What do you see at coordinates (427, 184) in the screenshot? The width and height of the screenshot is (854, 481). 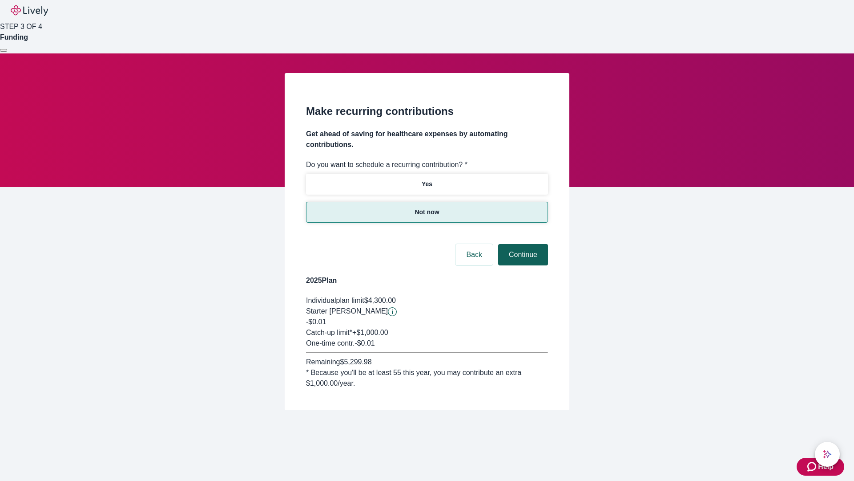 I see `p: Yes` at bounding box center [427, 184].